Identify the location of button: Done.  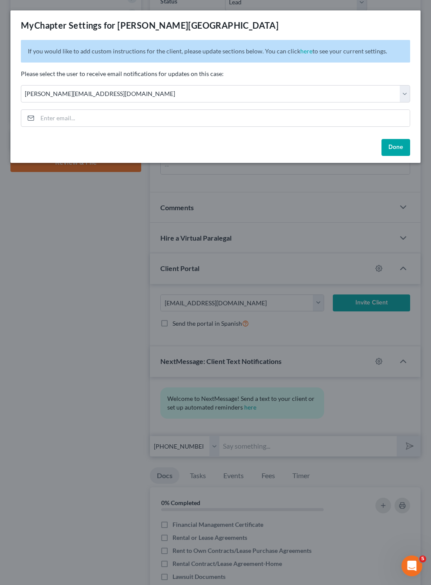
(396, 148).